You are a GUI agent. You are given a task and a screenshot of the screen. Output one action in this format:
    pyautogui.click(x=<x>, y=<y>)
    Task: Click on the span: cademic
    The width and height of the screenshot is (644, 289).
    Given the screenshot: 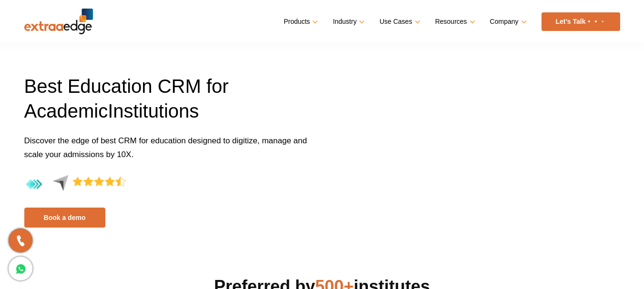 What is the action you would take?
    pyautogui.click(x=72, y=111)
    